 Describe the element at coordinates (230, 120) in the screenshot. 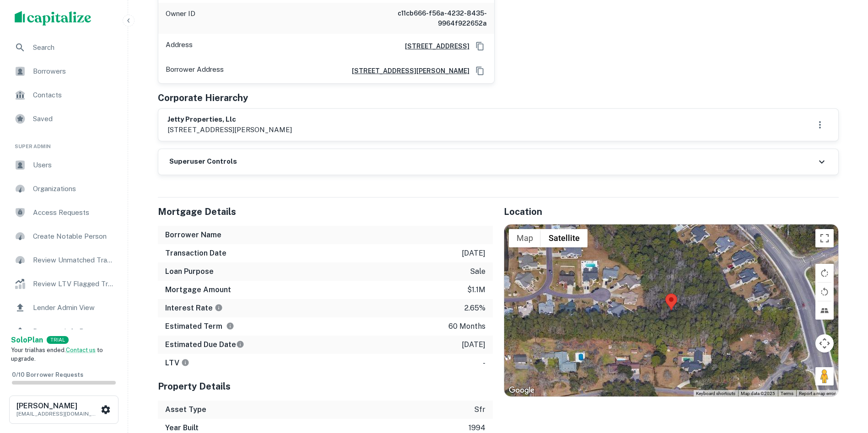

I see `h6: jetty properties, llc` at that location.